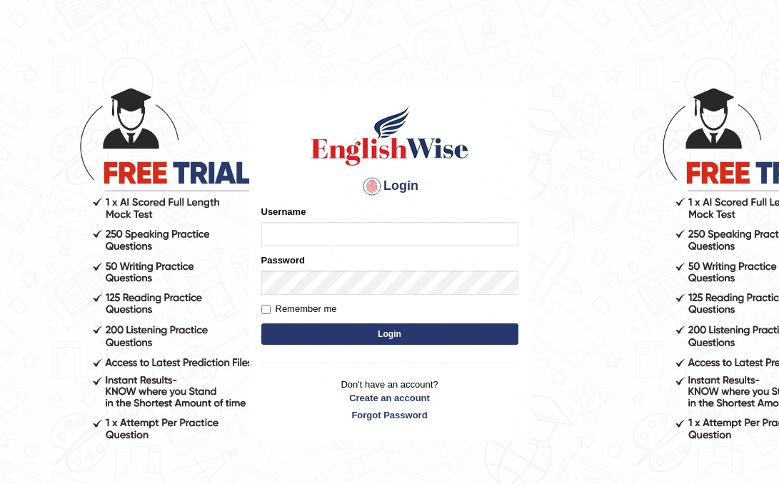  What do you see at coordinates (390, 186) in the screenshot?
I see `h4: Login` at bounding box center [390, 186].